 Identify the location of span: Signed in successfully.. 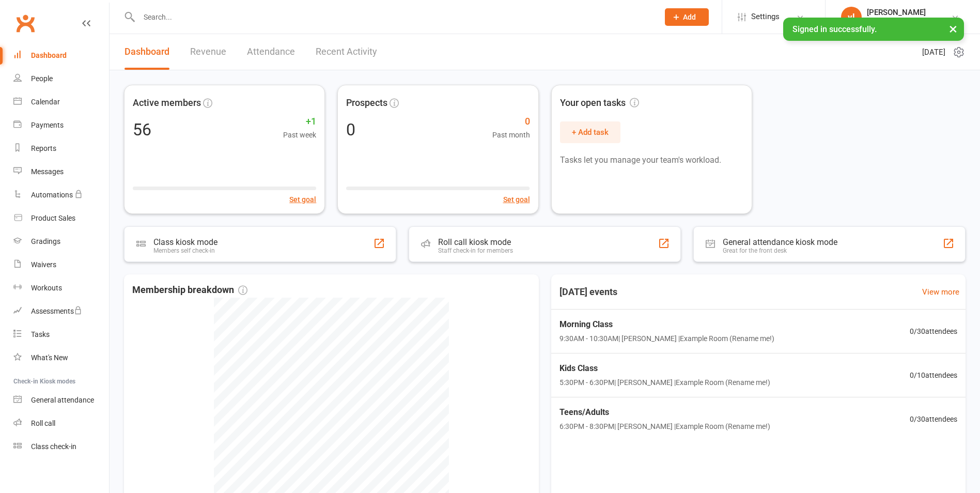
(835, 29).